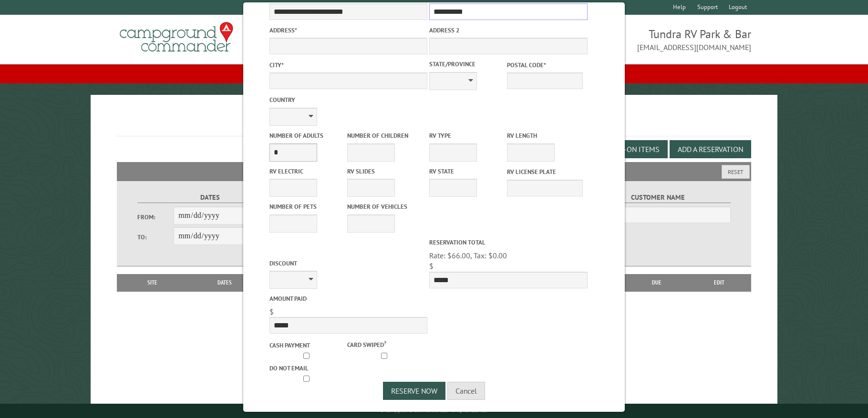 The image size is (868, 418). I want to click on label: RV Slides, so click(385, 171).